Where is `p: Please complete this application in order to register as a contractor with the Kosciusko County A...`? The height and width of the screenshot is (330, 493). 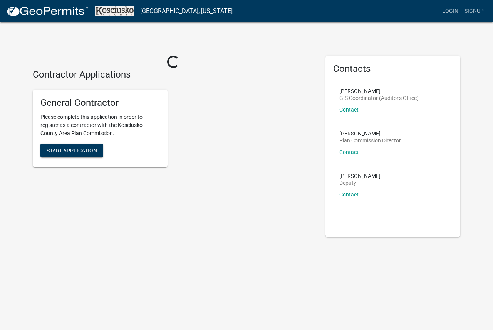 p: Please complete this application in order to register as a contractor with the Kosciusko County A... is located at coordinates (100, 125).